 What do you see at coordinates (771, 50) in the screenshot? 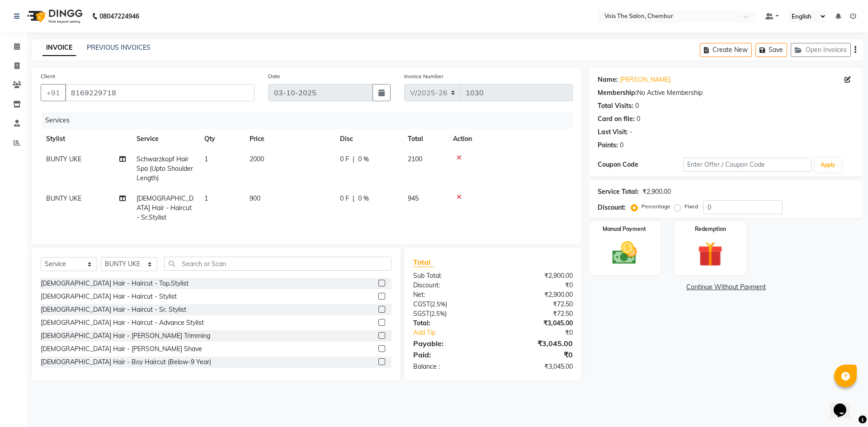
I see `button: Save` at bounding box center [771, 50].